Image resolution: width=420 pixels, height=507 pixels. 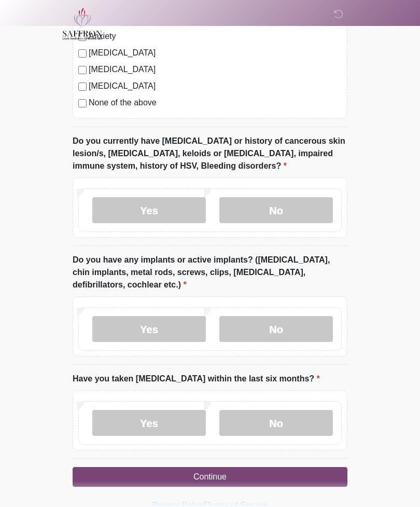 What do you see at coordinates (215, 102) in the screenshot?
I see `label: None of the above` at bounding box center [215, 102].